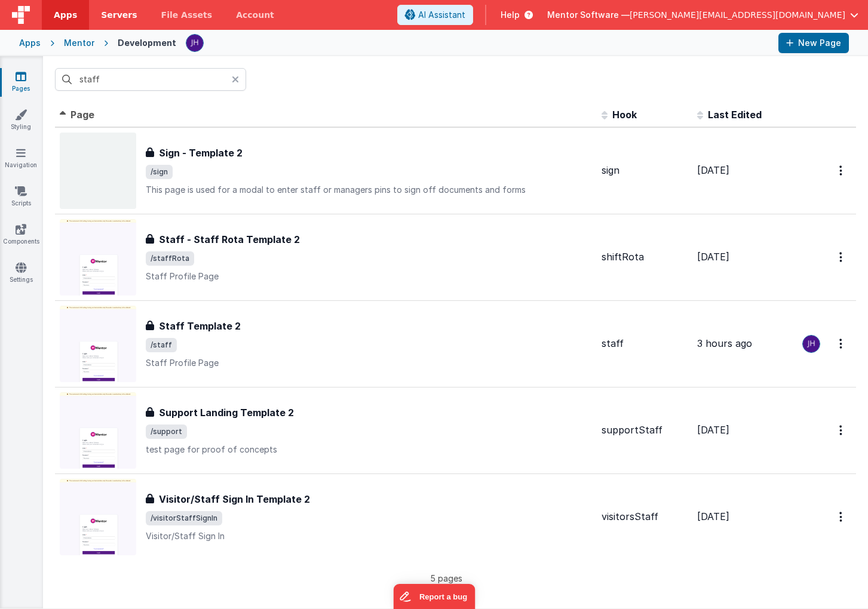 The height and width of the screenshot is (609, 868). Describe the element at coordinates (446, 578) in the screenshot. I see `p: 5 pages` at that location.